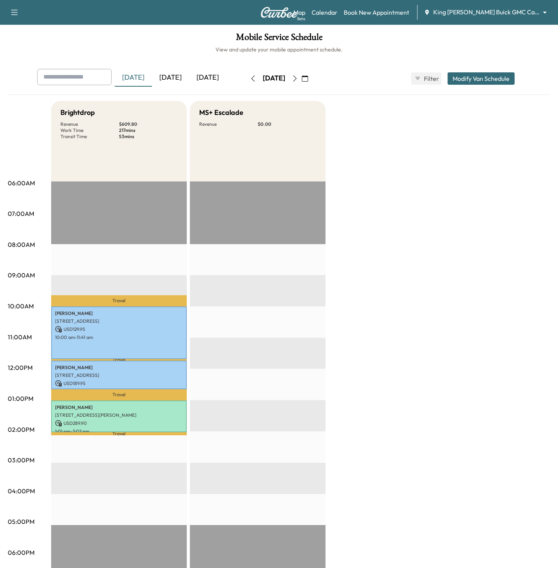 The width and height of the screenshot is (558, 568). I want to click on button: Modify Van Schedule, so click(480, 79).